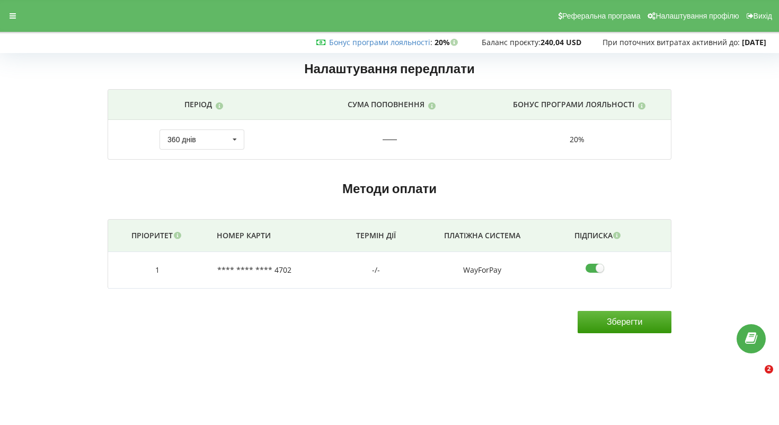 Image resolution: width=779 pixels, height=425 pixels. What do you see at coordinates (602, 16) in the screenshot?
I see `span: Реферальна програма` at bounding box center [602, 16].